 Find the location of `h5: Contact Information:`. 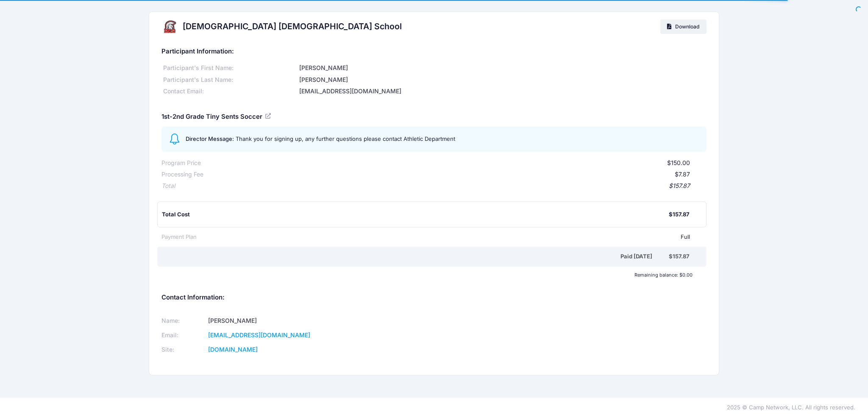

h5: Contact Information: is located at coordinates (434, 297).